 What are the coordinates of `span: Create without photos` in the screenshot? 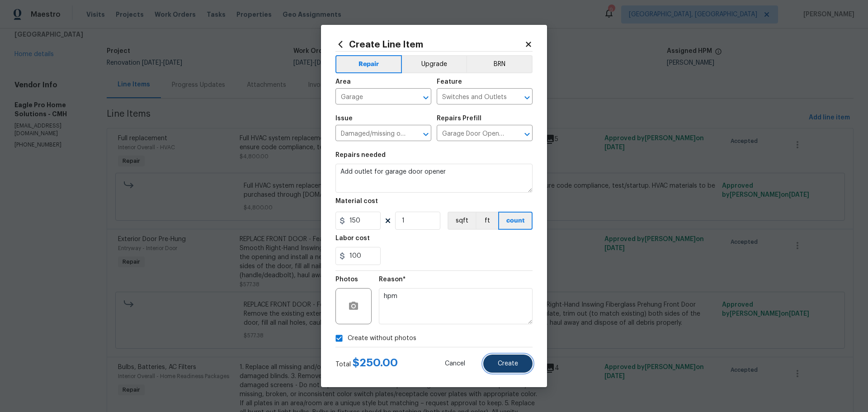 It's located at (382, 338).